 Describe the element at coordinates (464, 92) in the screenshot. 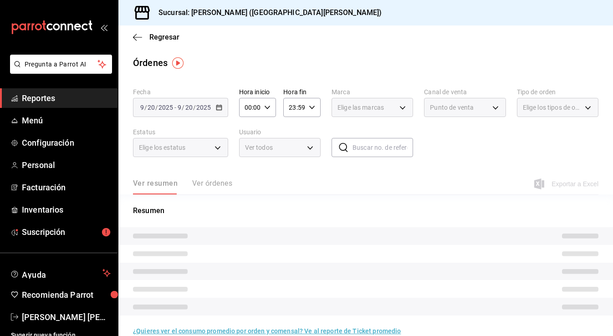

I see `label: Canal de venta` at that location.